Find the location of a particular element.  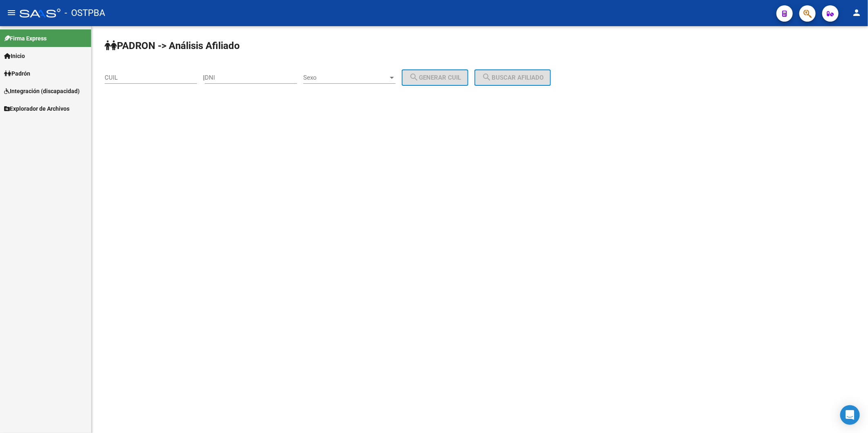

div: Open Intercom Messenger is located at coordinates (850, 415).